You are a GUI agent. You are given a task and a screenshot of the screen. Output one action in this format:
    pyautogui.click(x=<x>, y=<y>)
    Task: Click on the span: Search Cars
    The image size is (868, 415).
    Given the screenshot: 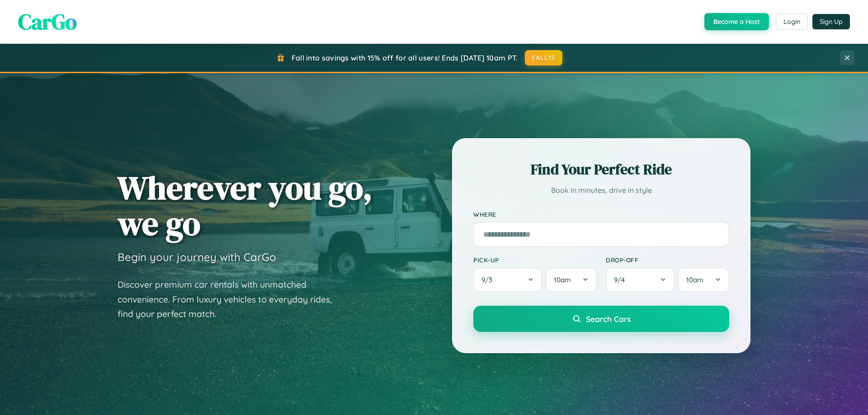 What is the action you would take?
    pyautogui.click(x=608, y=319)
    